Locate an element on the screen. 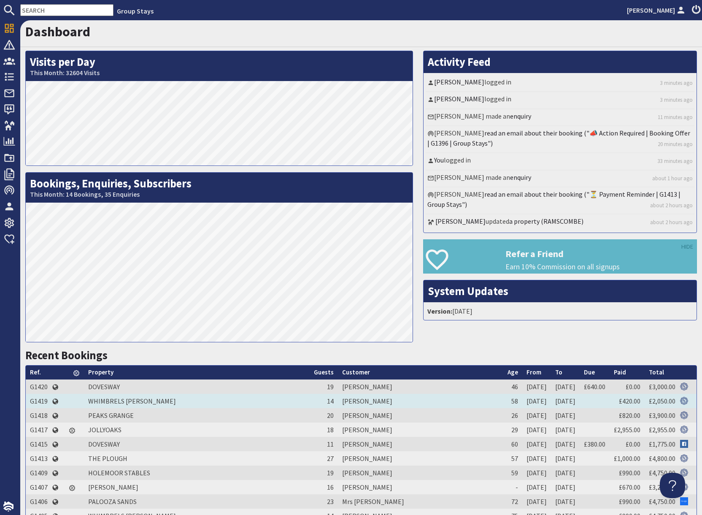 Image resolution: width=702 pixels, height=515 pixels. a: Property is located at coordinates (101, 372).